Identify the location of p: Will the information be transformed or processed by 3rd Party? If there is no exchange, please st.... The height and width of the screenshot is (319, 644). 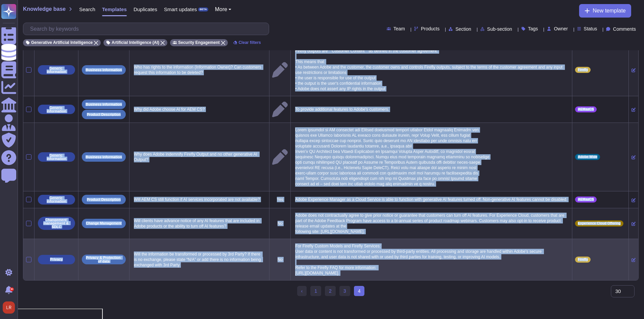
(199, 260).